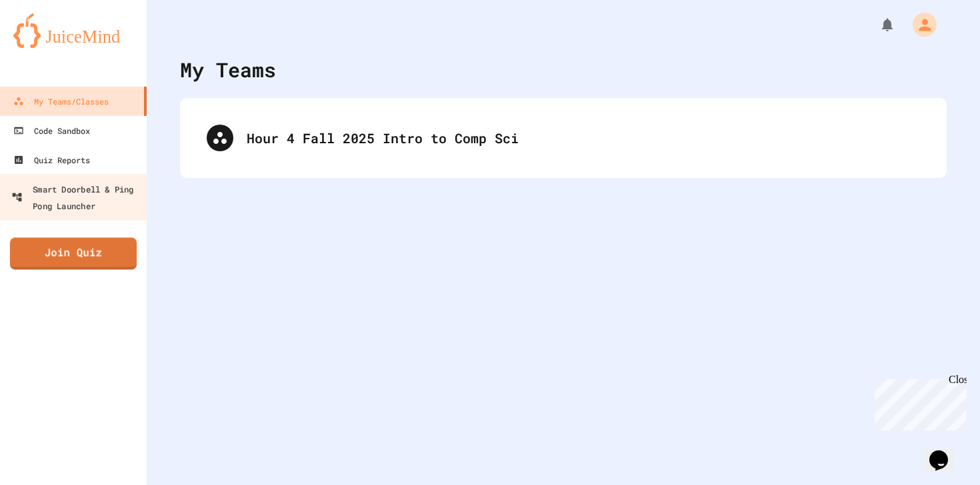 Image resolution: width=980 pixels, height=485 pixels. What do you see at coordinates (52, 160) in the screenshot?
I see `div: Quiz Reports` at bounding box center [52, 160].